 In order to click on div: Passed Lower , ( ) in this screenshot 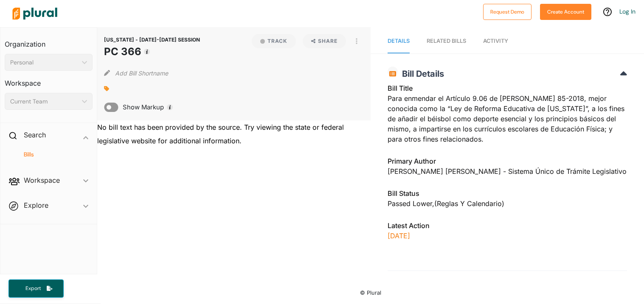, I will do `click(507, 204)`.